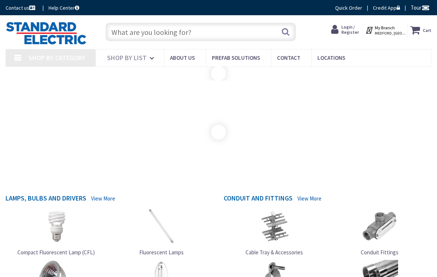 The width and height of the screenshot is (437, 277). What do you see at coordinates (127, 57) in the screenshot?
I see `span: Shop By List` at bounding box center [127, 57].